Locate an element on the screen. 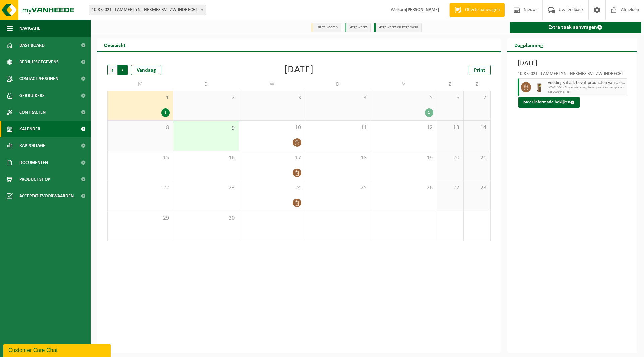 This screenshot has width=644, height=357. span: 16 is located at coordinates (206, 158).